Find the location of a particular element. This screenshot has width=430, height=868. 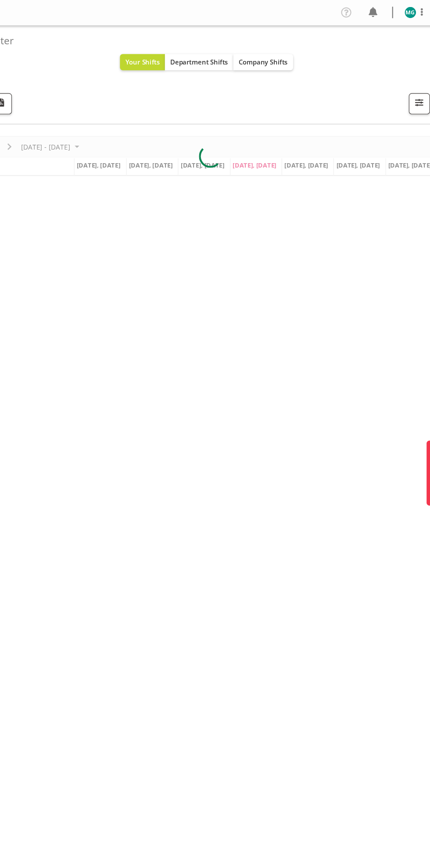

h4: Roster is located at coordinates (212, 37).